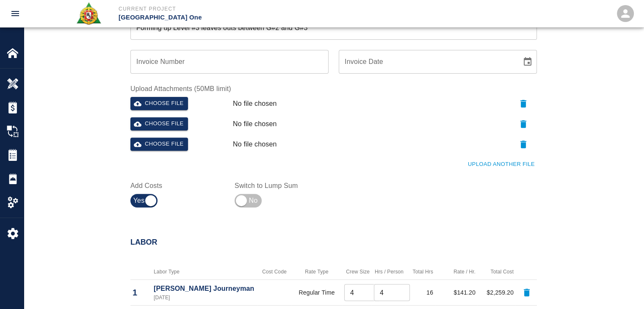 The width and height of the screenshot is (644, 309). What do you see at coordinates (177, 185) in the screenshot?
I see `label: Add Costs` at bounding box center [177, 185].